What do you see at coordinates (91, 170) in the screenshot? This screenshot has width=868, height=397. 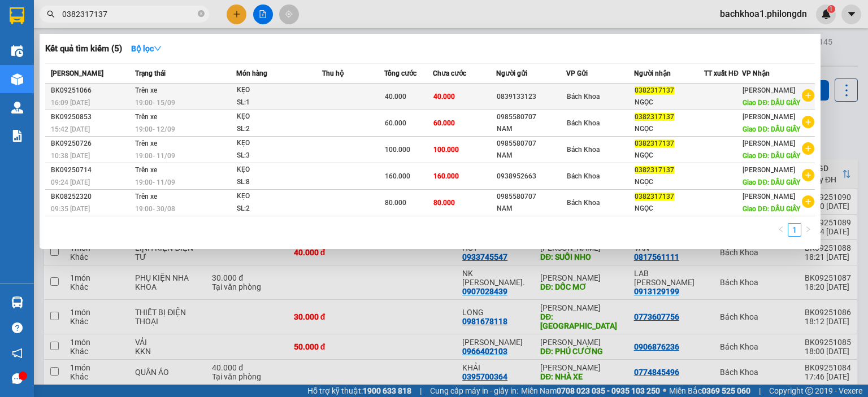 I see `div: BK09250714` at bounding box center [91, 170].